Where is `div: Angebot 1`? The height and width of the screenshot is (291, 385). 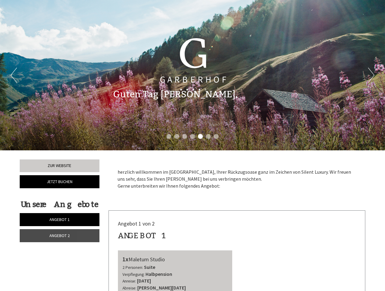
div: Angebot 1 is located at coordinates (142, 235).